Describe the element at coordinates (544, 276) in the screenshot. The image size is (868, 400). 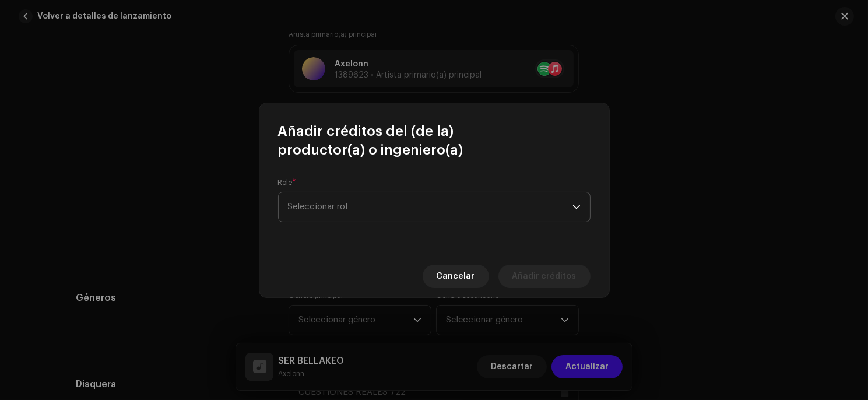
I see `button: Añadir créditos` at that location.